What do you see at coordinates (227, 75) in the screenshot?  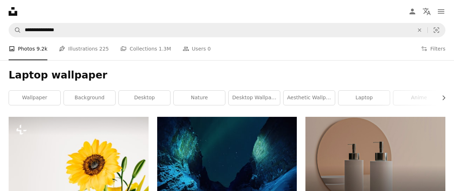 I see `h1: Laptop wallpaper` at bounding box center [227, 75].